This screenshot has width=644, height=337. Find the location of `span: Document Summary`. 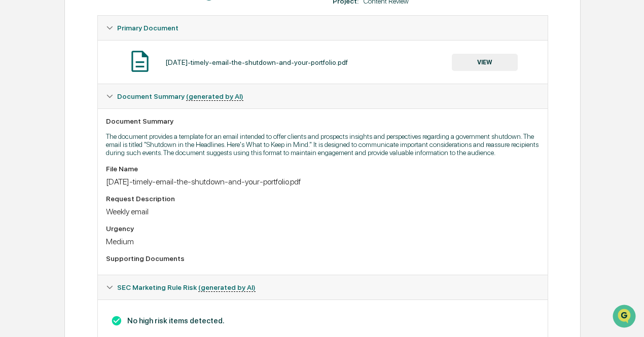

span: Document Summary is located at coordinates (180, 96).